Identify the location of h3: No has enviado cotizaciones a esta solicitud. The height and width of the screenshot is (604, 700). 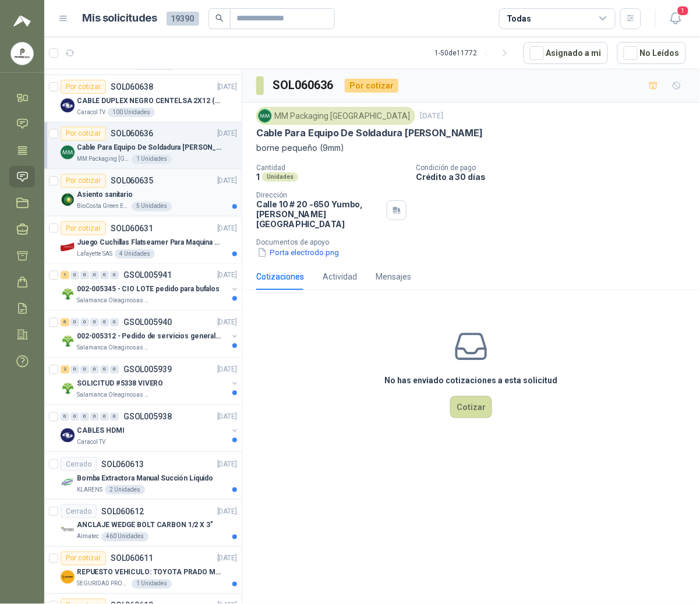
(471, 381).